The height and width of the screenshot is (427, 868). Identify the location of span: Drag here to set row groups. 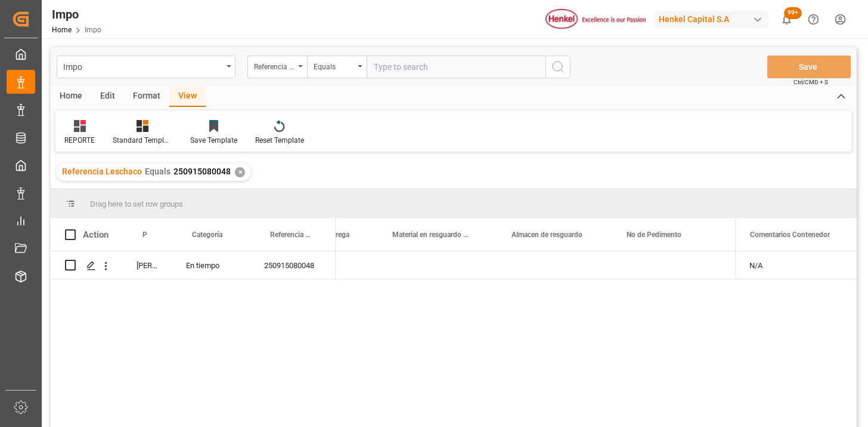
(136, 204).